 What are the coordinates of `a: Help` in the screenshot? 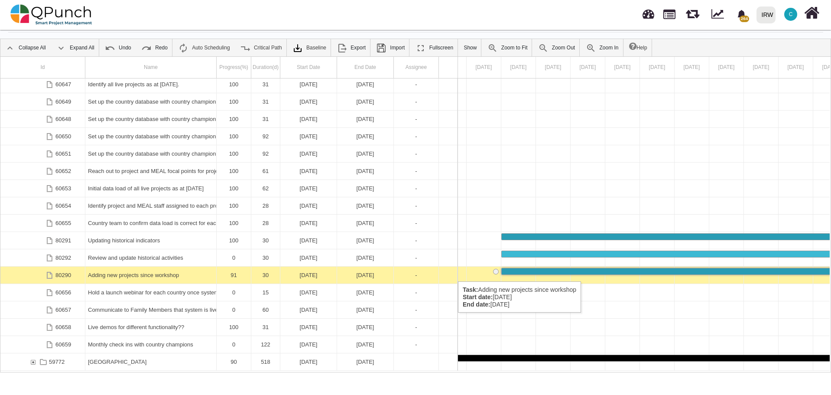 It's located at (638, 48).